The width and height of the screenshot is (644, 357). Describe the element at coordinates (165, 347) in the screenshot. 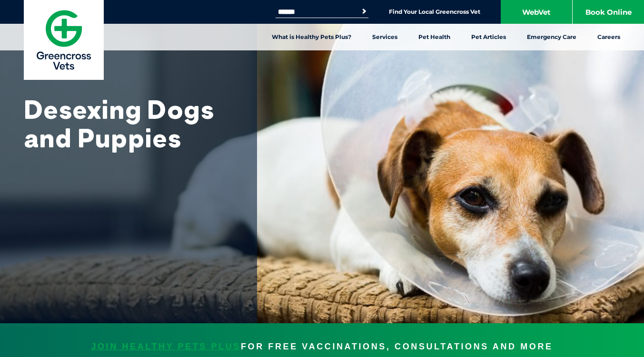

I see `span: JOIN HEALTHY PETS PLUS` at that location.